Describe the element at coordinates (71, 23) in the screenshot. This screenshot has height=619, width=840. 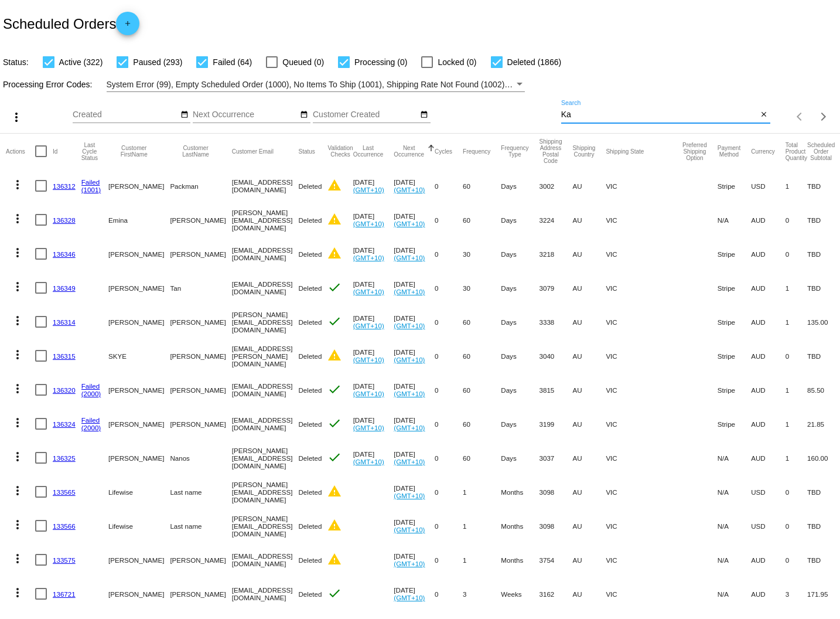
I see `h2: Scheduled Orders` at that location.